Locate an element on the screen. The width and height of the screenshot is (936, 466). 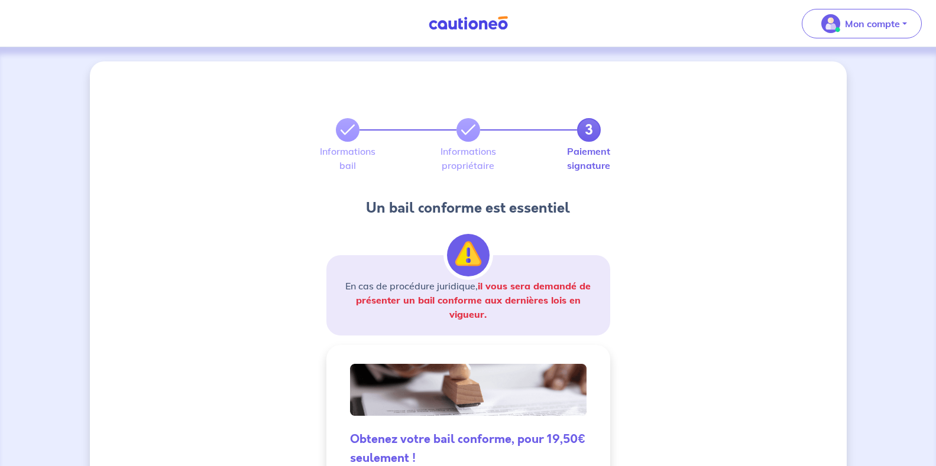
h4: Un bail conforme est essentiel is located at coordinates (468, 208).